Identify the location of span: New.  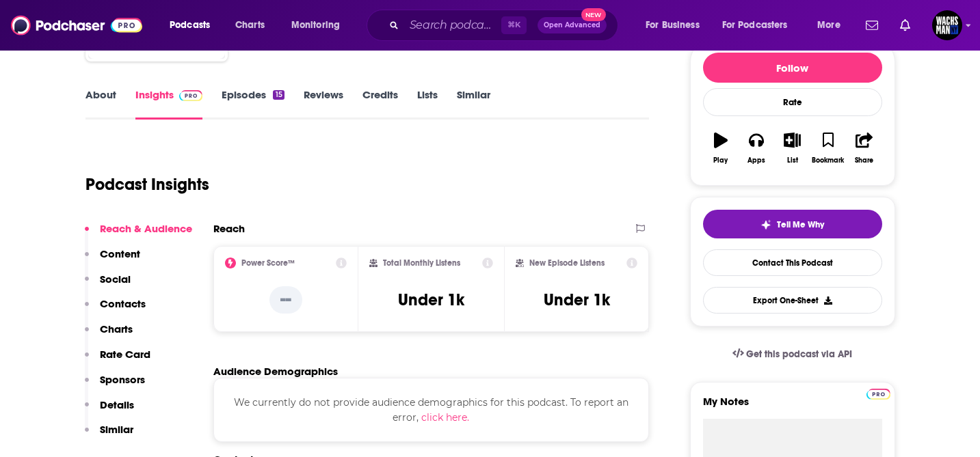
(594, 14).